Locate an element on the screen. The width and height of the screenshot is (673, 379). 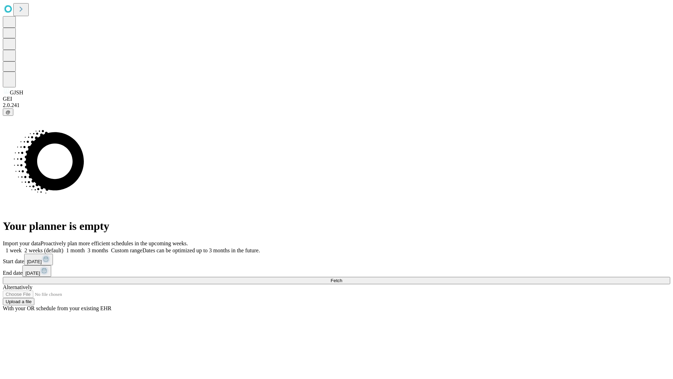
div: 2.0.241 is located at coordinates (337, 105).